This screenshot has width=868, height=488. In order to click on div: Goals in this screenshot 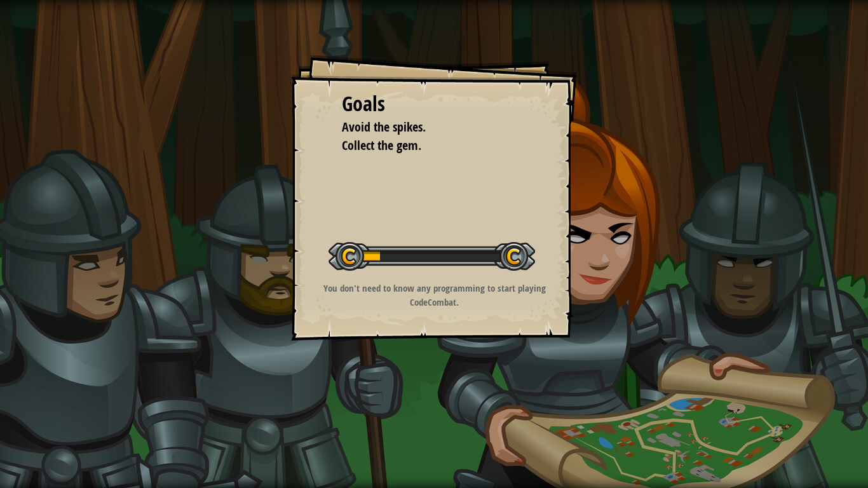, I will do `click(434, 105)`.